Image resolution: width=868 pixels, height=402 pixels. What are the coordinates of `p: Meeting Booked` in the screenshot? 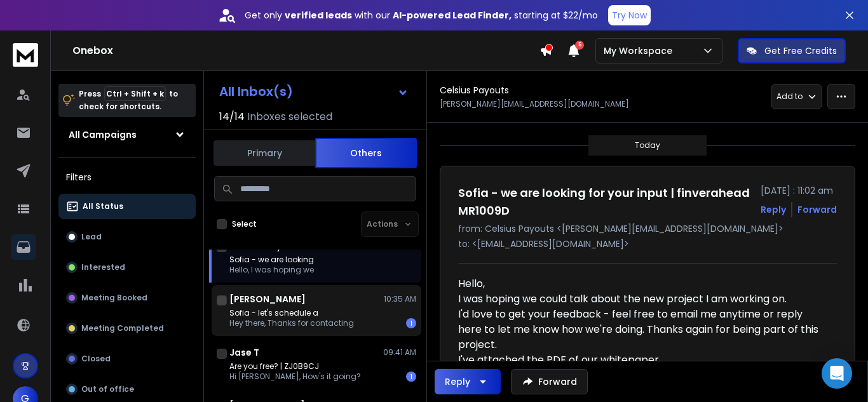 It's located at (115, 298).